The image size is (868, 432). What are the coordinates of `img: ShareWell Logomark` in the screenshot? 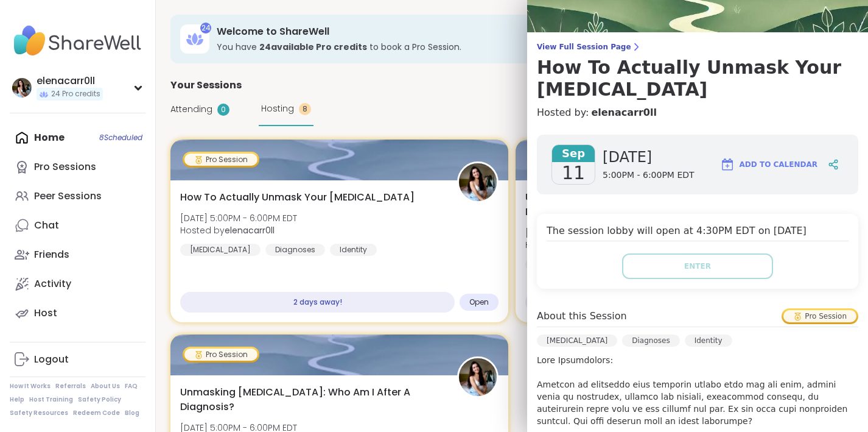 It's located at (728, 165).